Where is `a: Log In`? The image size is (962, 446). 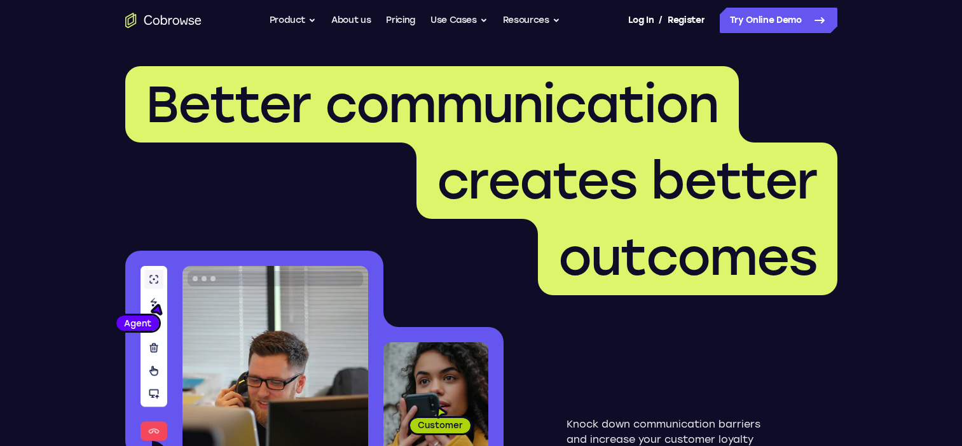 a: Log In is located at coordinates (641, 20).